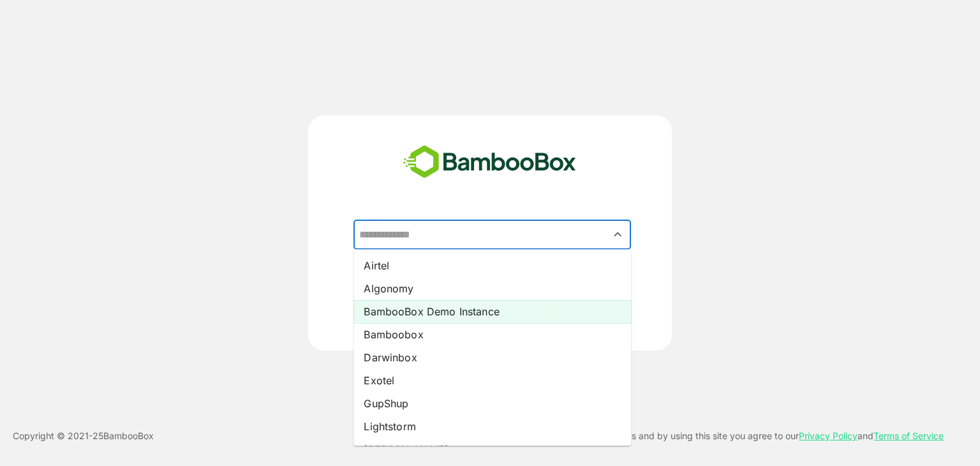 This screenshot has height=466, width=980. What do you see at coordinates (83, 436) in the screenshot?
I see `p: Copyright © 2021- 25 BambooBox` at bounding box center [83, 436].